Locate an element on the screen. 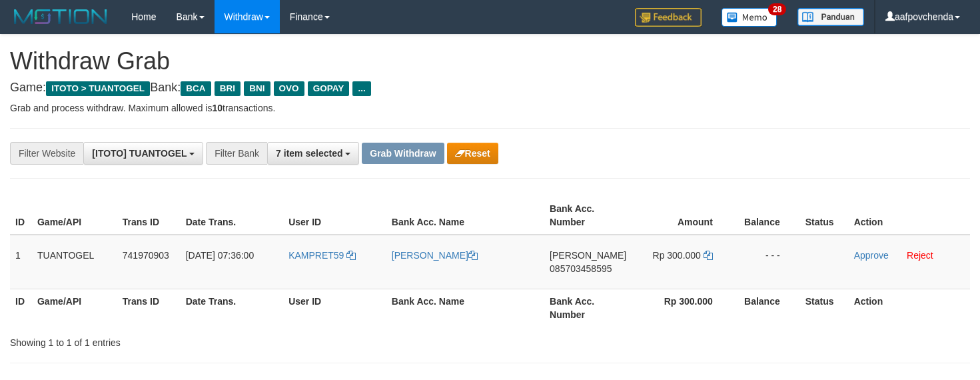  img: panduan.png is located at coordinates (831, 17).